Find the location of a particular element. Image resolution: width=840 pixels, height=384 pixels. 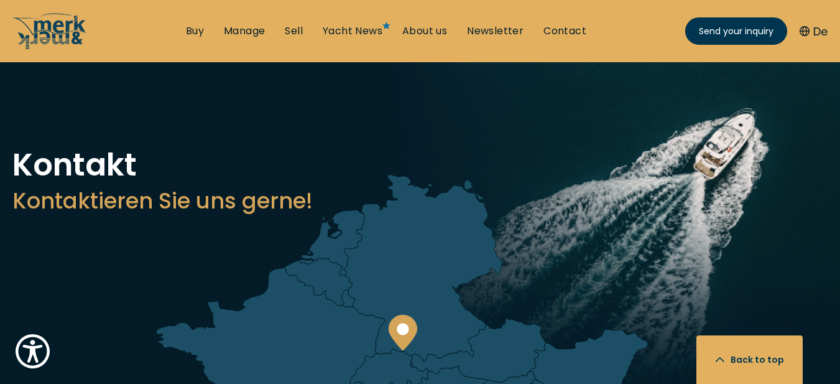

h1: Kontakt is located at coordinates (420, 165).